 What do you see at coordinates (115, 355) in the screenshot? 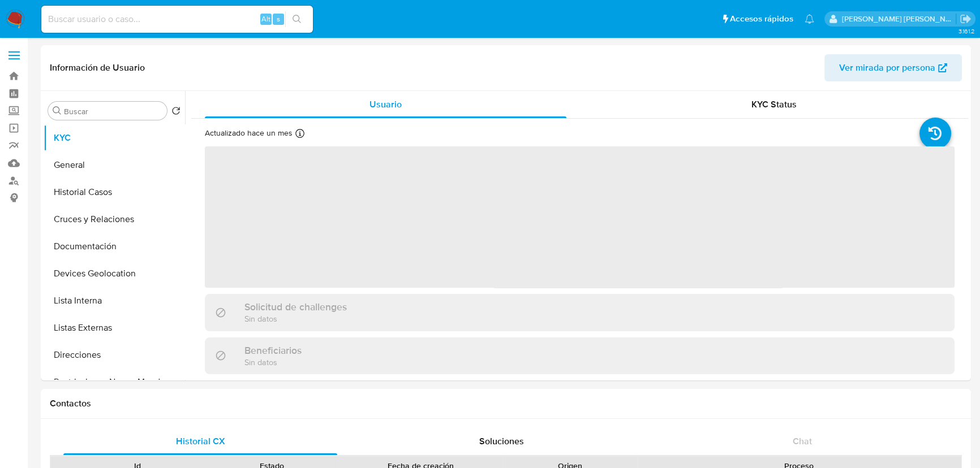
I see `button: Direcciones` at bounding box center [115, 355].